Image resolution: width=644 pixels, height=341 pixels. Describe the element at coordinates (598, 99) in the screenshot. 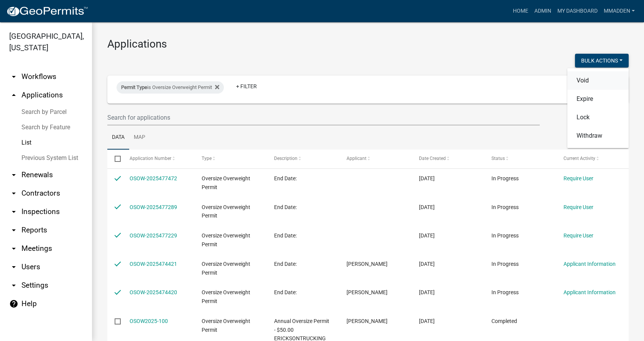

I see `button: Expire` at that location.